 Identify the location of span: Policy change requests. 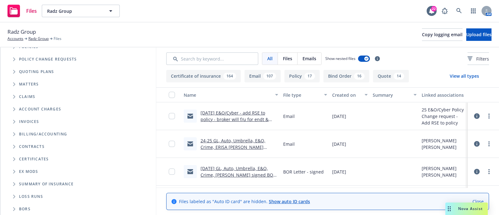
(48, 59).